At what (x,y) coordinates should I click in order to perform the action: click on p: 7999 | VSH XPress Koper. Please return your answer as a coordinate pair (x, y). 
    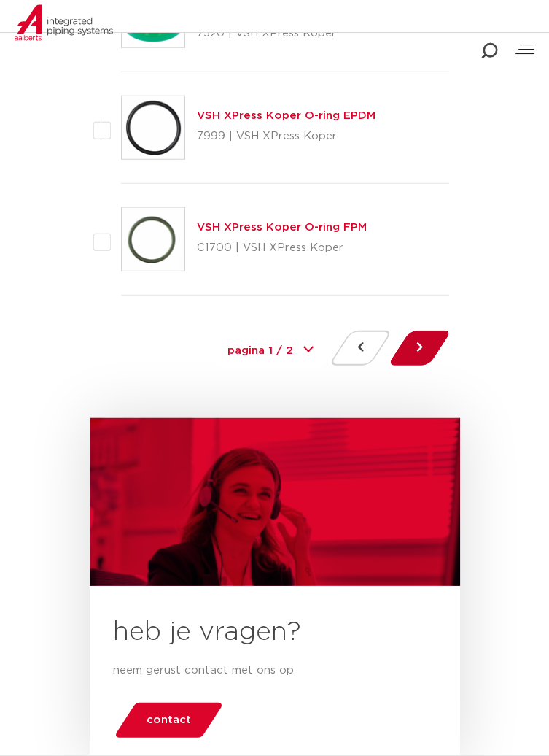
    Looking at the image, I should click on (286, 137).